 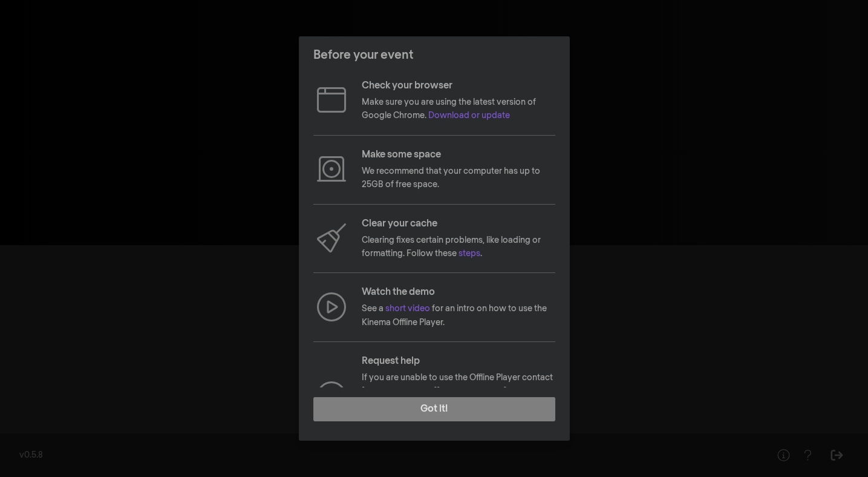 What do you see at coordinates (407, 308) in the screenshot?
I see `a: short video` at bounding box center [407, 308].